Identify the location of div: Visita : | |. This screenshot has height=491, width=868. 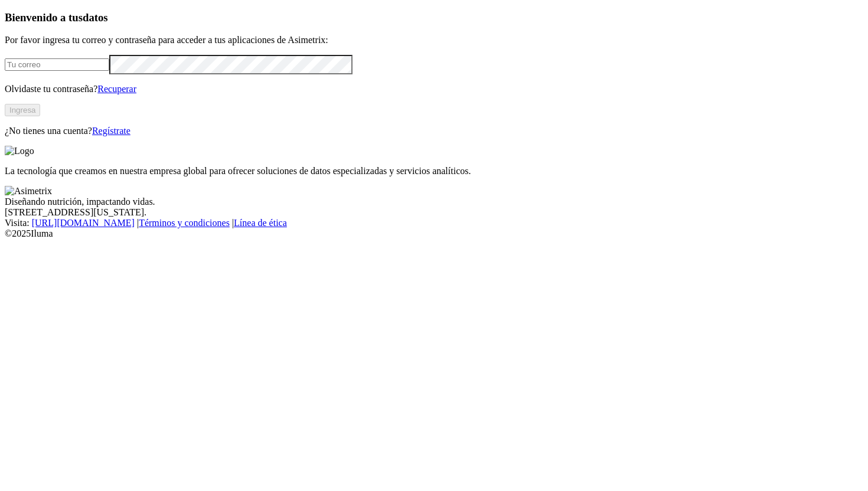
(434, 223).